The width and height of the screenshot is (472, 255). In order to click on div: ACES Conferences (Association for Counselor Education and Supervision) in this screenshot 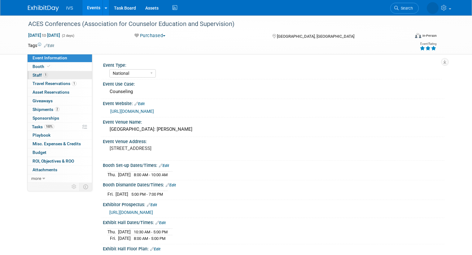, I will do `click(214, 24)`.